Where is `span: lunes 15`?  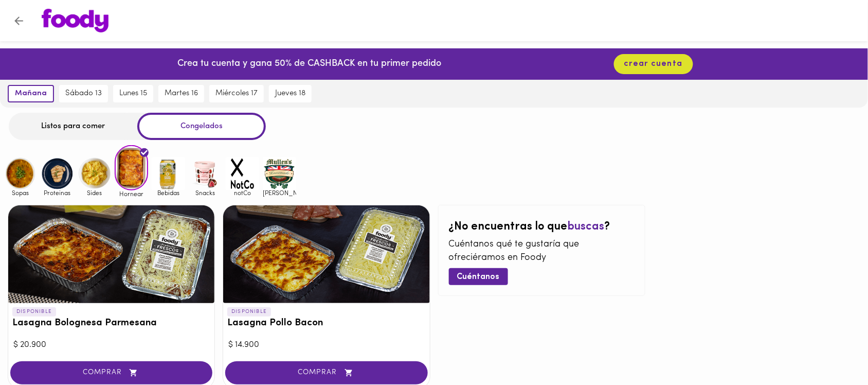
span: lunes 15 is located at coordinates (133, 94).